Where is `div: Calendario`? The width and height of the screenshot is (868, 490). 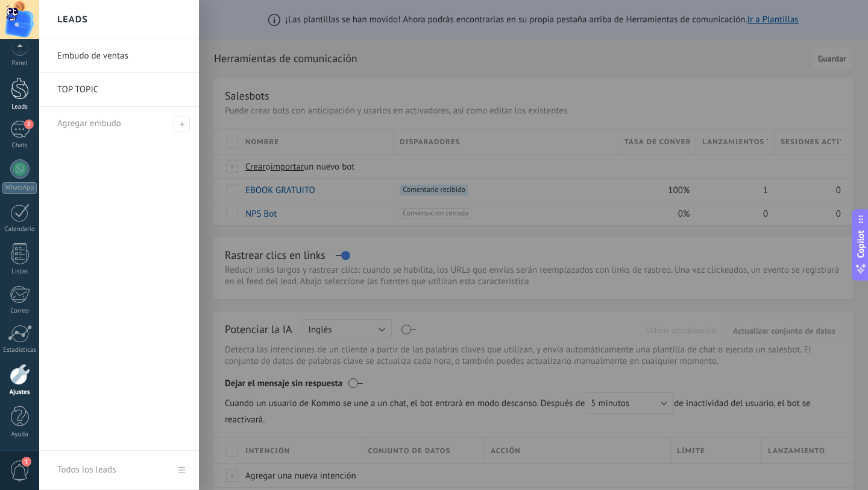
div: Calendario is located at coordinates (20, 229).